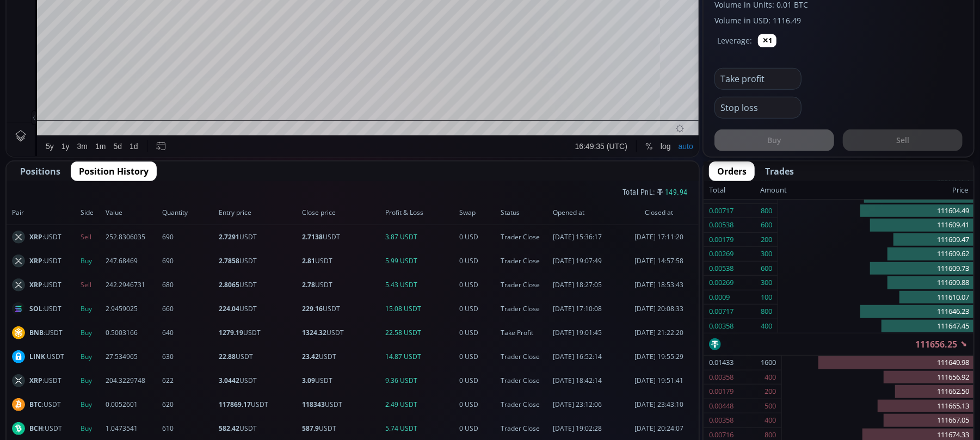 The height and width of the screenshot is (440, 980). What do you see at coordinates (259, 30) in the screenshot?
I see `div: C` at bounding box center [259, 30].